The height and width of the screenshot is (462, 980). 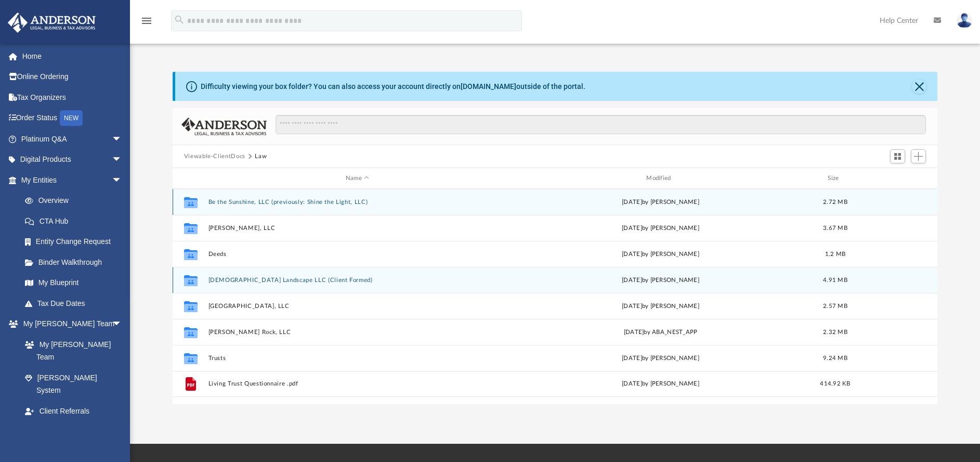 What do you see at coordinates (835, 228) in the screenshot?
I see `span: 3.67 MB` at bounding box center [835, 228].